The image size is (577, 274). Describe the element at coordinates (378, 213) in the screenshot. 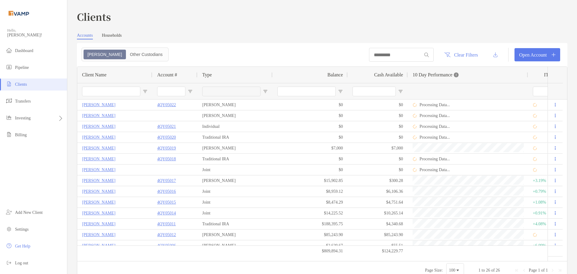

I see `div: $10,265.14` at that location.